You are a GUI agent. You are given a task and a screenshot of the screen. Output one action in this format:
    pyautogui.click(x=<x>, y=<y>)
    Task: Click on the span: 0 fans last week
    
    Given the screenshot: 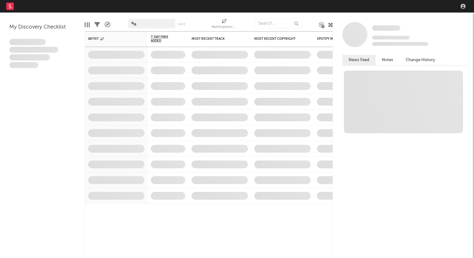 What is the action you would take?
    pyautogui.click(x=400, y=44)
    